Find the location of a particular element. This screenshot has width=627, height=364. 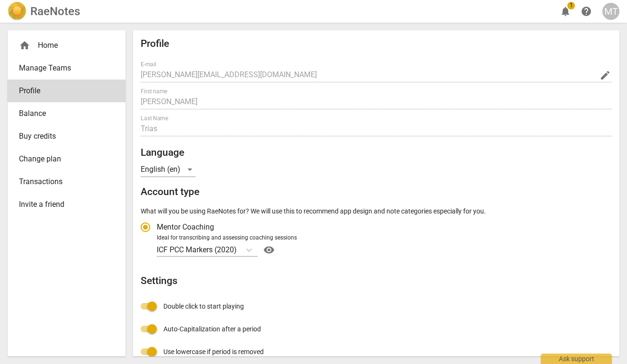

a: Balance is located at coordinates (67, 114).